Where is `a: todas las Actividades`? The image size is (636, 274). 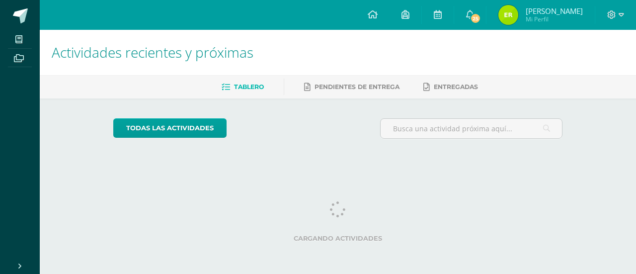
a: todas las Actividades is located at coordinates (170, 128).